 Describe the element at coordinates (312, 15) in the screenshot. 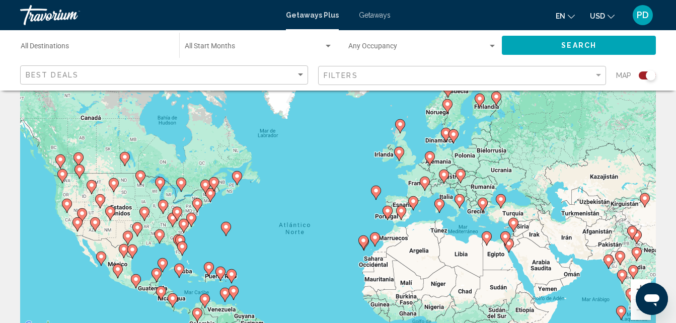

I see `a: Getaways Plus` at that location.